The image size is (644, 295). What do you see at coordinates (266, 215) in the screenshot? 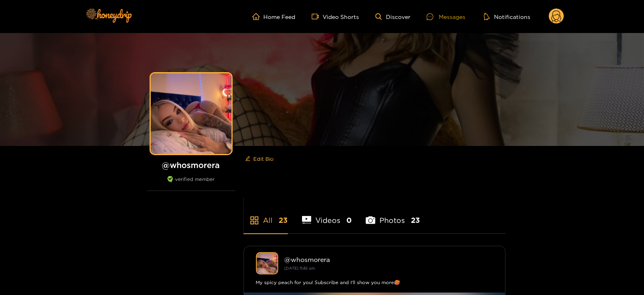
I see `li: All` at bounding box center [266, 215].